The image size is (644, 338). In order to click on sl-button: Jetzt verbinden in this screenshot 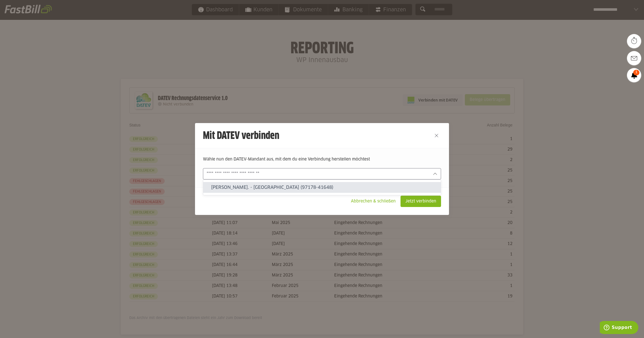, I will do `click(420, 202)`.